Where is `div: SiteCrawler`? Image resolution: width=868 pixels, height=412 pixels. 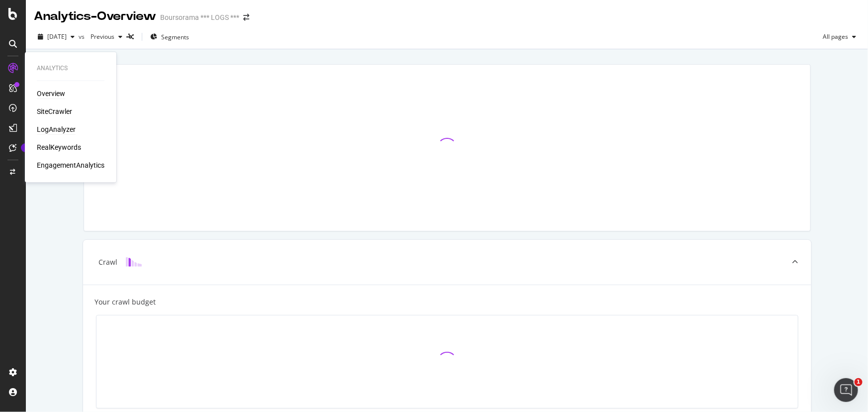
div: SiteCrawler is located at coordinates (54, 112).